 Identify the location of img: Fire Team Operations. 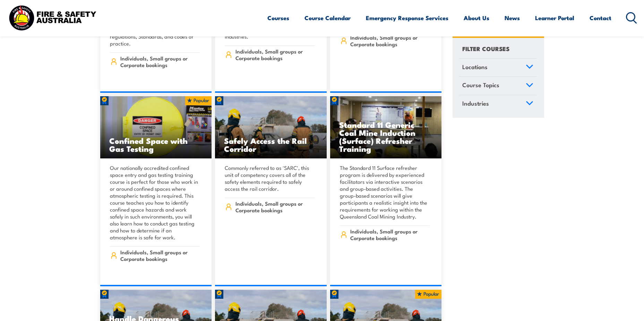
(271, 128).